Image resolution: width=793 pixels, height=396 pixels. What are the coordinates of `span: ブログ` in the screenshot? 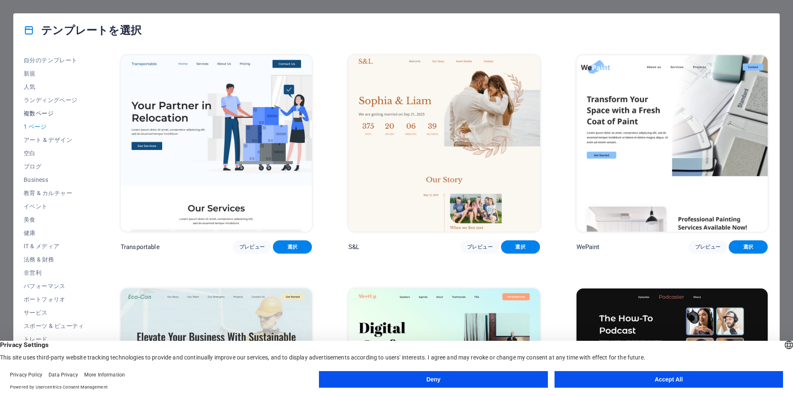 It's located at (54, 166).